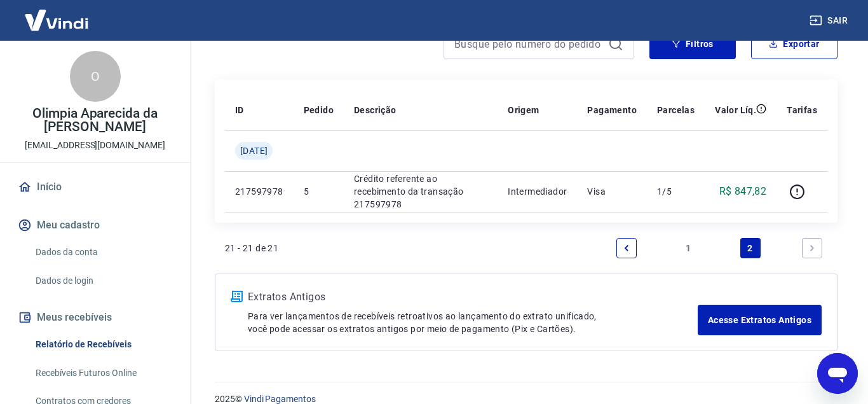 The height and width of the screenshot is (404, 868). I want to click on p: Tarifas, so click(802, 110).